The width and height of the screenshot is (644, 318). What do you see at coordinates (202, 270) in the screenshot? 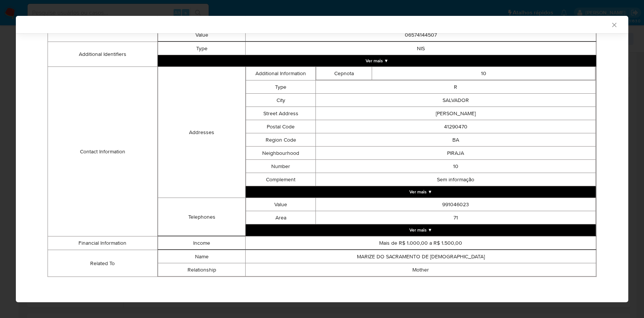
I see `td: Relationship` at bounding box center [202, 270].